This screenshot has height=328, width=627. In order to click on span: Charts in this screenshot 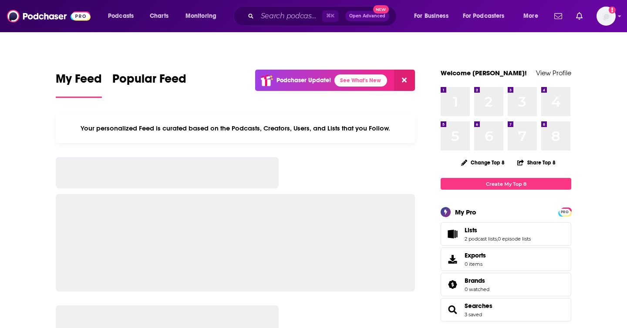, I will do `click(159, 16)`.